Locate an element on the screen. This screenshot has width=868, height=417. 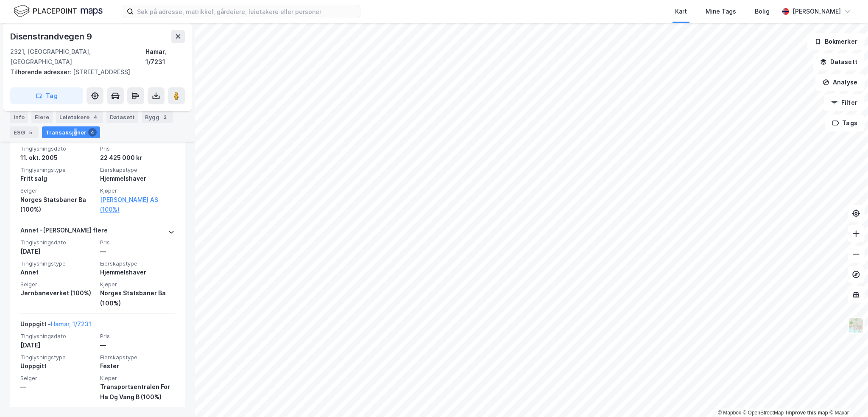
button: Datasett is located at coordinates (839, 62).